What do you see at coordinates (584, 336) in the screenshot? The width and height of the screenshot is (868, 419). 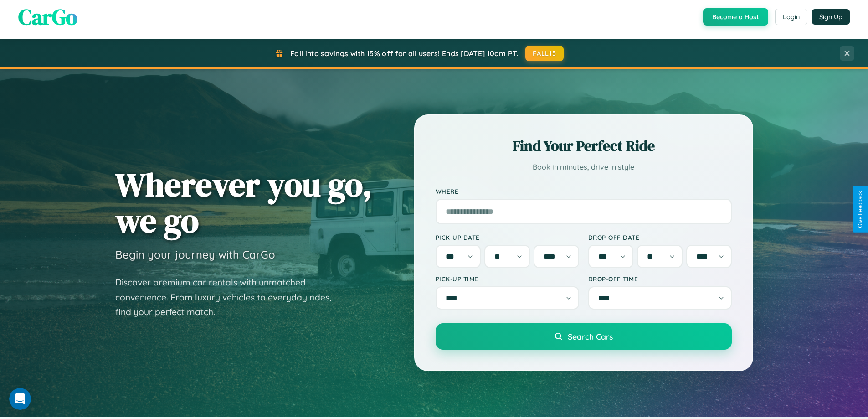 I see `button: Search Cars` at bounding box center [584, 336].